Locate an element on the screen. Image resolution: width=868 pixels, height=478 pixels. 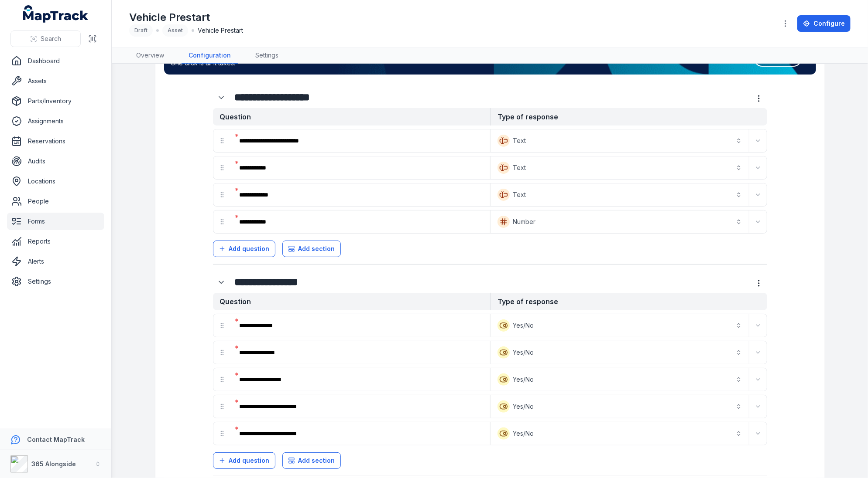
a: Forms is located at coordinates (55, 221).